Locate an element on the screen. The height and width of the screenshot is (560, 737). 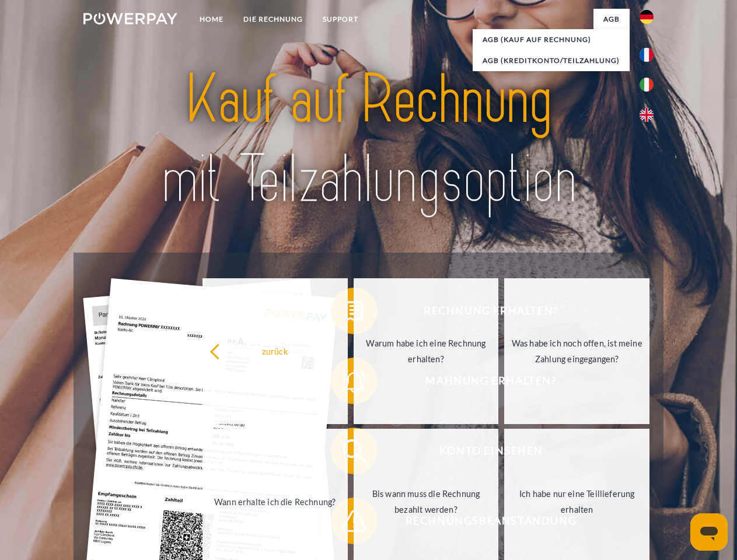
a: Home is located at coordinates (211, 19).